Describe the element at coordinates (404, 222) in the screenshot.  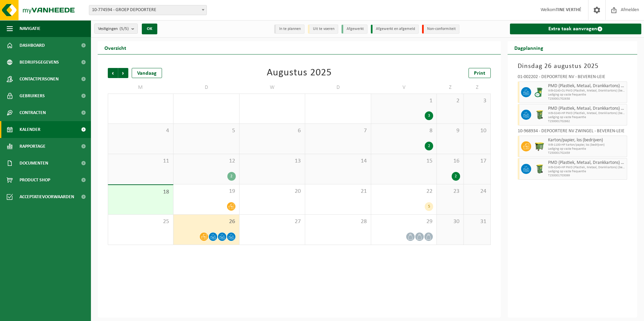
I see `span: 29` at that location.